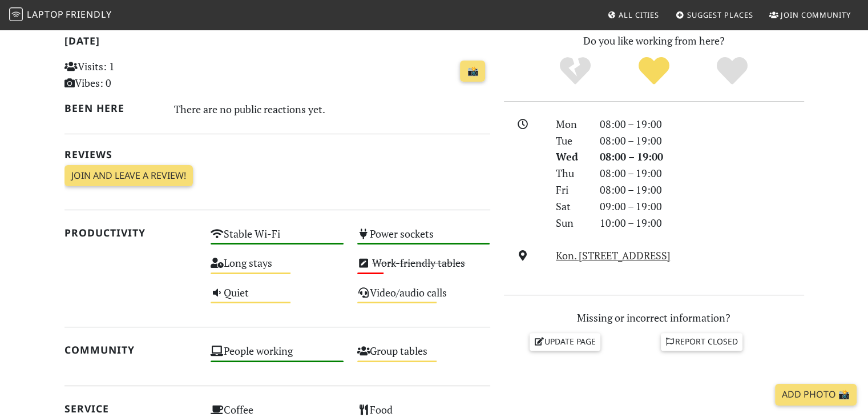  What do you see at coordinates (277, 356) in the screenshot?
I see `div: People working` at bounding box center [277, 356].